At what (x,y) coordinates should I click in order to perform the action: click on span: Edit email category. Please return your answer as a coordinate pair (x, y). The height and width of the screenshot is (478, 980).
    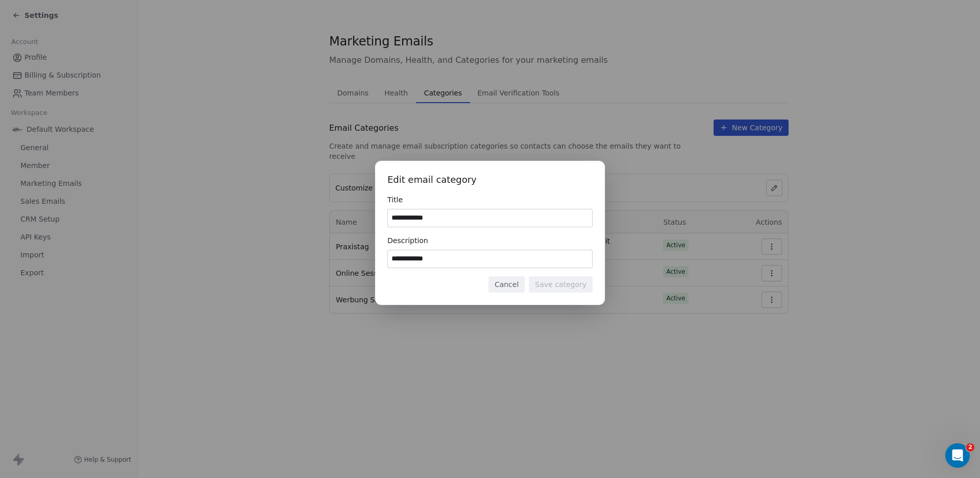
    Looking at the image, I should click on (490, 180).